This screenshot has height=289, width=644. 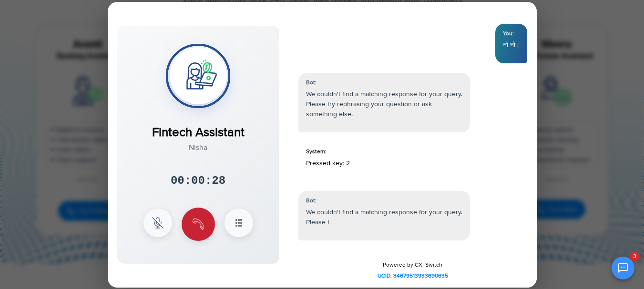 What do you see at coordinates (413, 271) in the screenshot?
I see `div: Powered by CXI Switch` at bounding box center [413, 271].